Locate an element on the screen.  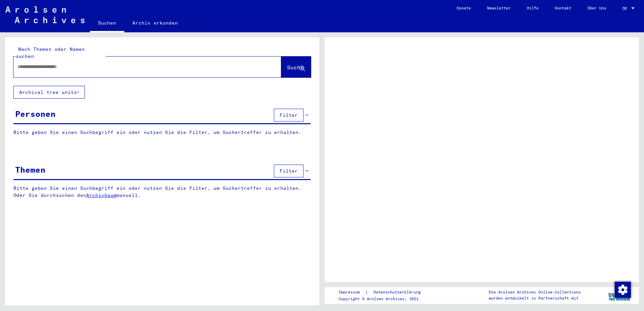
p: Bitte geben Sie einen Suchbegriff ein oder nutzen Sie die Filter, um Suchertreffer zu erhalten. O... is located at coordinates (162, 192).